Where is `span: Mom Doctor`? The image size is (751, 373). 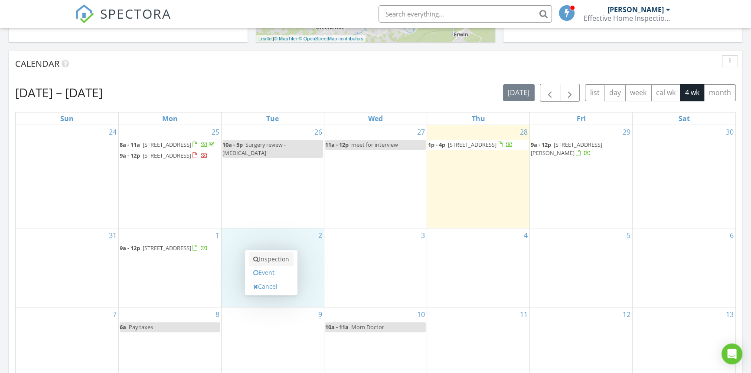
span: Mom Doctor is located at coordinates (368, 327).